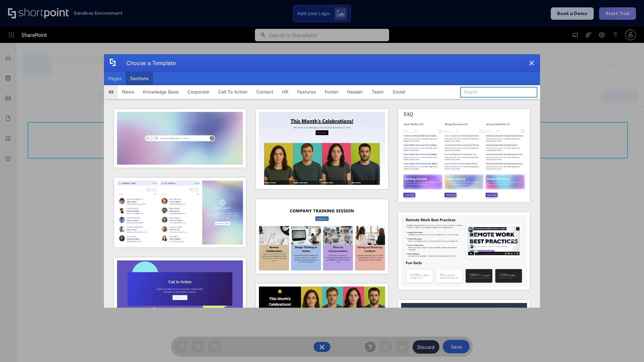  What do you see at coordinates (111, 91) in the screenshot?
I see `button: All` at bounding box center [111, 91].